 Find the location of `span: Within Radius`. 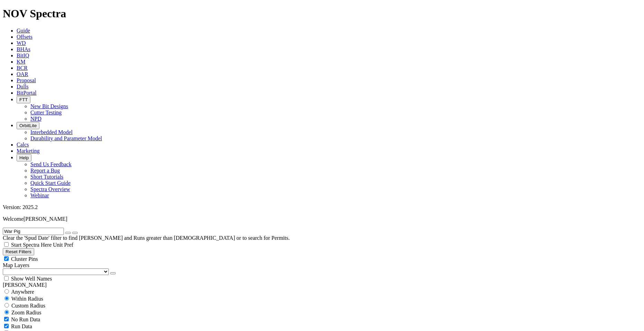

span: Within Radius is located at coordinates (27, 298).